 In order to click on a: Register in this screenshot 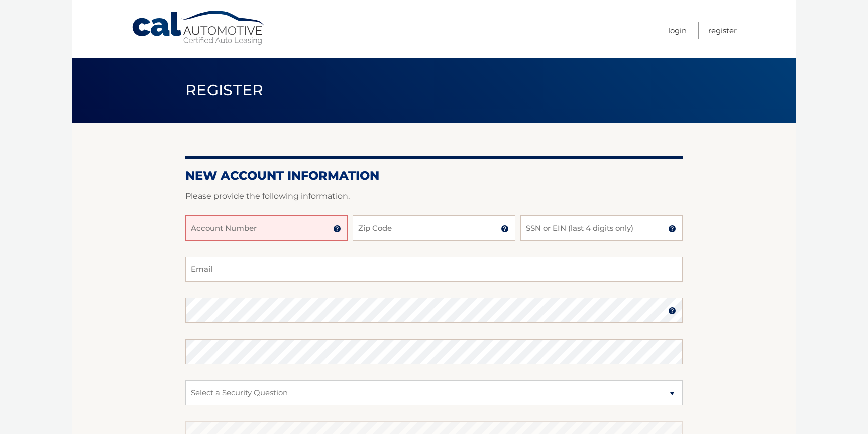, I will do `click(723, 30)`.